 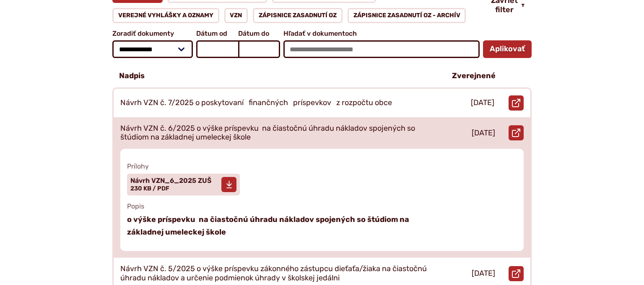 I want to click on a: Zápisnice zasadnutí OZ - ARCHÍV, so click(x=407, y=15).